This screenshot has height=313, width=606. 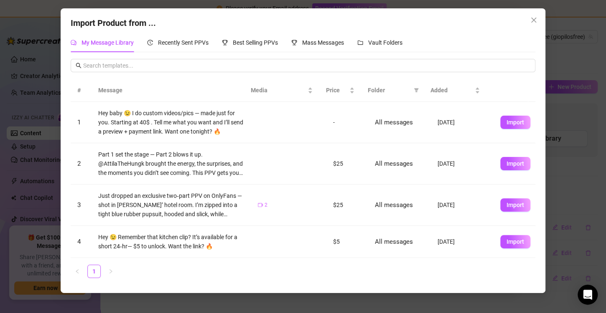 What do you see at coordinates (260, 205) in the screenshot?
I see `span: video-camera` at bounding box center [260, 205].